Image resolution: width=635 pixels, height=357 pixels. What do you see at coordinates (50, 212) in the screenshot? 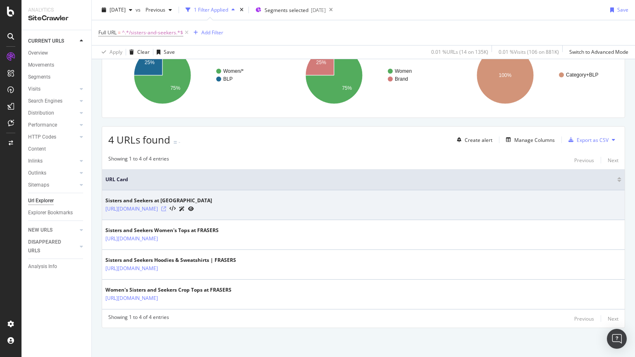
I see `div: Explorer Bookmarks` at bounding box center [50, 212].